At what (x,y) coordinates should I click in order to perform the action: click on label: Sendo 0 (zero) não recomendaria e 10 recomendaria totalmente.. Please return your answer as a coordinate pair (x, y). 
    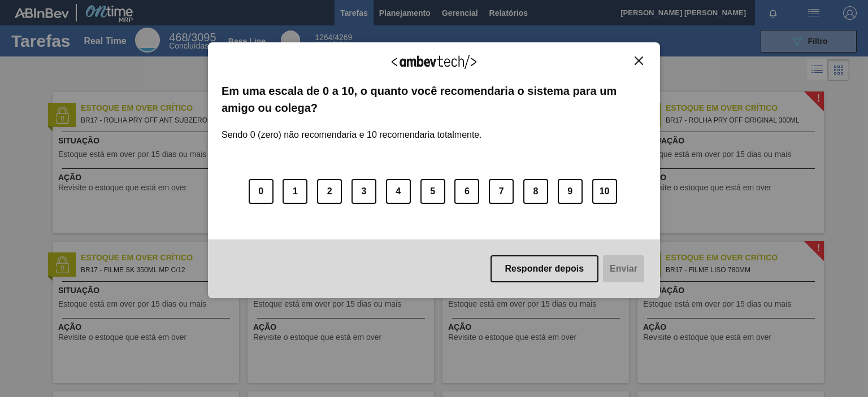
    Looking at the image, I should click on (351, 128).